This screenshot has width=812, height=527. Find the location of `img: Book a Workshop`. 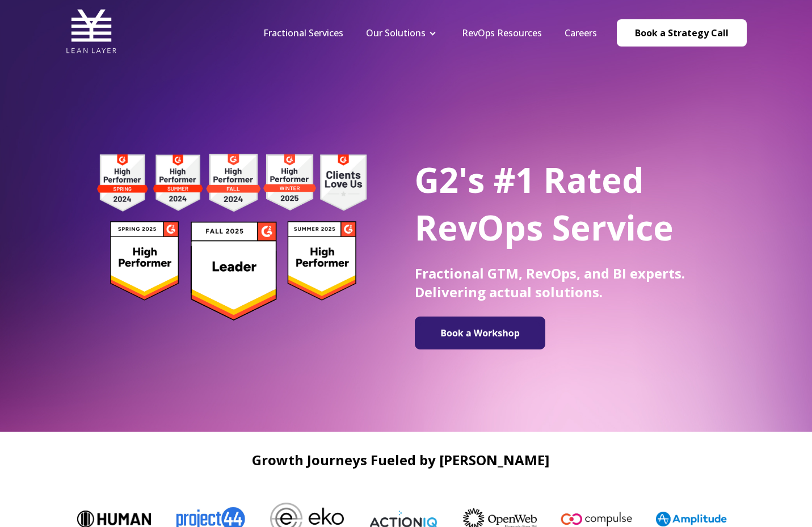

img: Book a Workshop is located at coordinates (480, 333).